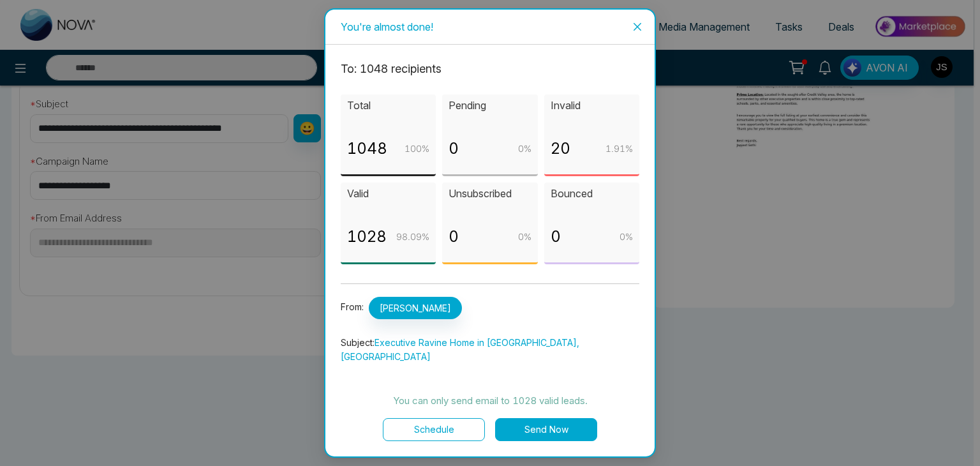 The height and width of the screenshot is (466, 980). What do you see at coordinates (637, 27) in the screenshot?
I see `span: close` at bounding box center [637, 27].